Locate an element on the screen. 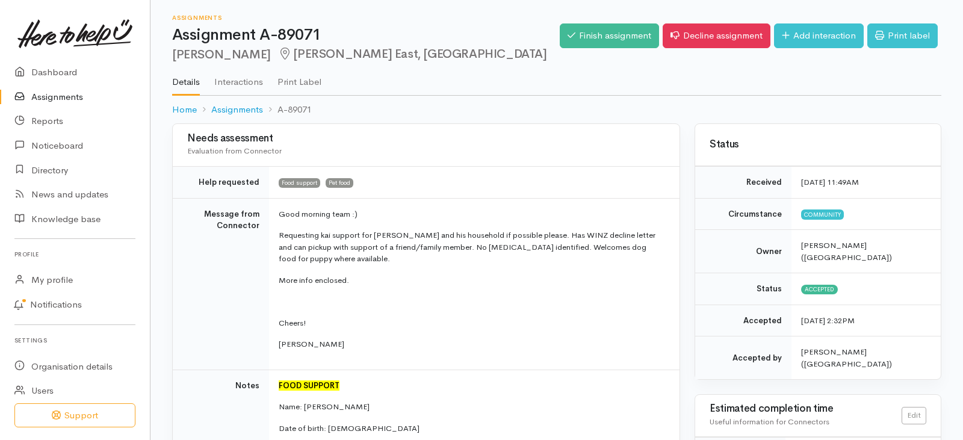 Image resolution: width=963 pixels, height=440 pixels. h6: Profile is located at coordinates (75, 254).